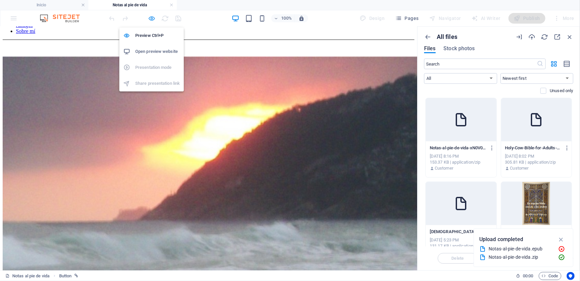  Describe the element at coordinates (133, 5) in the screenshot. I see `h4: Notas al pie de vida` at that location.